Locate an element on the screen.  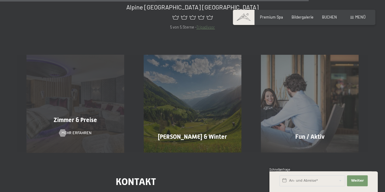
span: BUCHEN is located at coordinates (330, 17).